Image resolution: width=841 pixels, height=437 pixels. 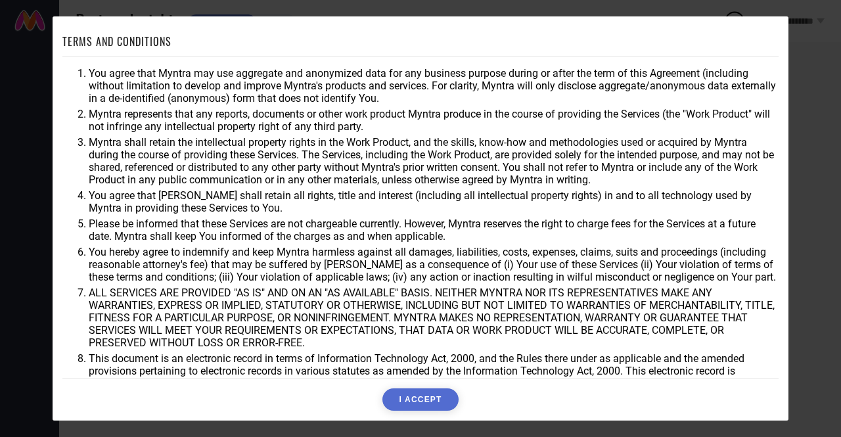 I want to click on li: You agree that Myntra may use aggregate and anonymized data for any business purpose during or af..., so click(x=434, y=85).